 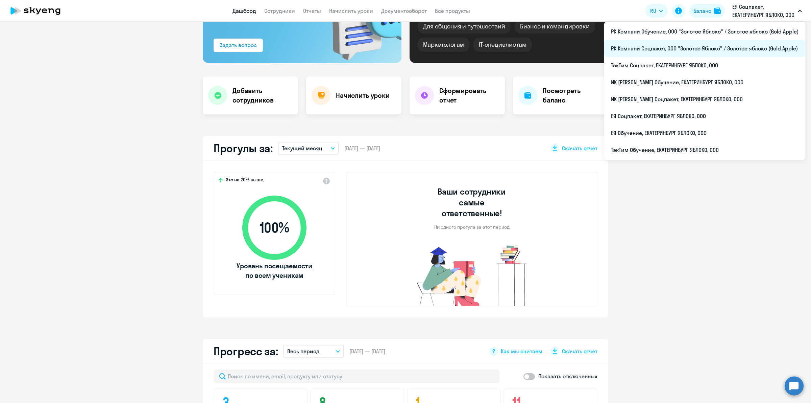 What do you see at coordinates (304, 351) in the screenshot?
I see `p: Весь период` at bounding box center [304, 351].